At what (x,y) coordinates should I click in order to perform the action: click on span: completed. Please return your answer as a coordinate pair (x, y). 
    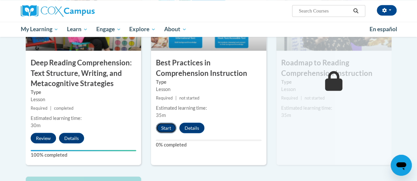
    Looking at the image, I should click on (64, 108).